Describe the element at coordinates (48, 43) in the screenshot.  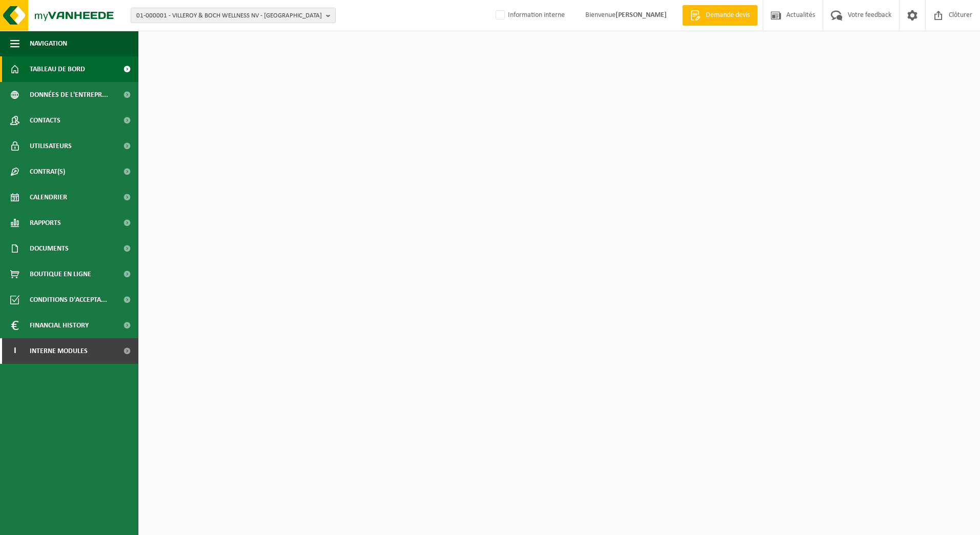
I see `span: Navigation` at that location.